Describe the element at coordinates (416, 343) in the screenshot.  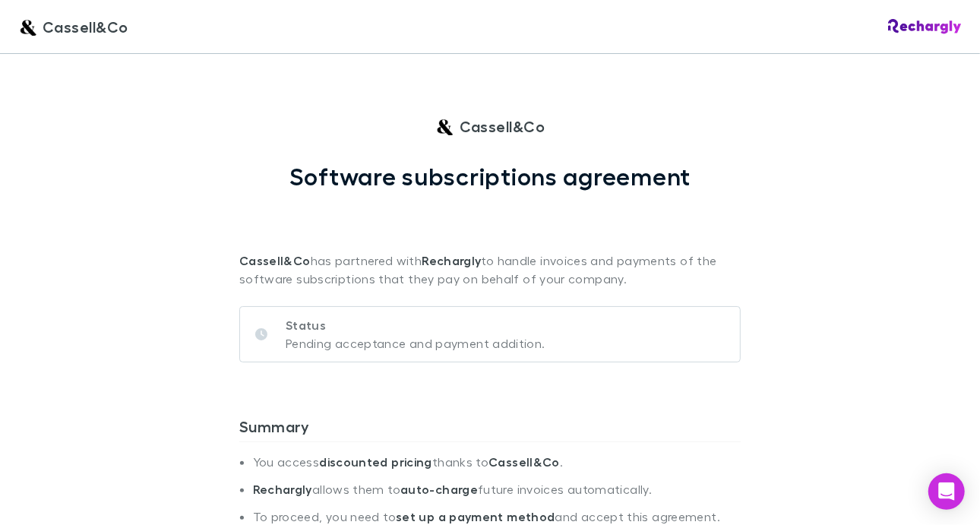
I see `p: Pending acceptance and payment addition.` at that location.